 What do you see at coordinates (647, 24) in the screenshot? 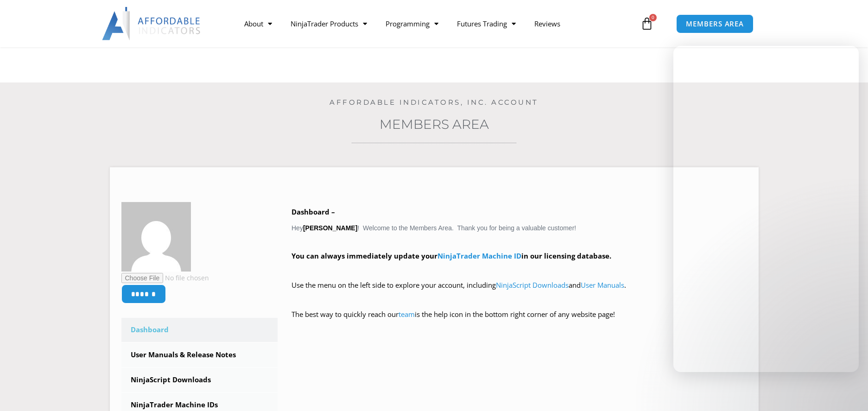
I see `a: 0` at bounding box center [647, 24].